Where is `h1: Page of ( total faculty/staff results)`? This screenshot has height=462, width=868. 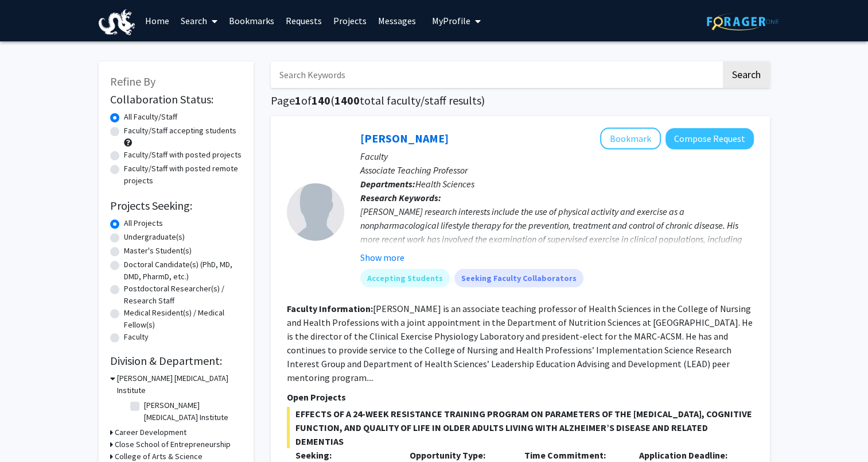 h1: Page of ( total faculty/staff results) is located at coordinates (521, 100).